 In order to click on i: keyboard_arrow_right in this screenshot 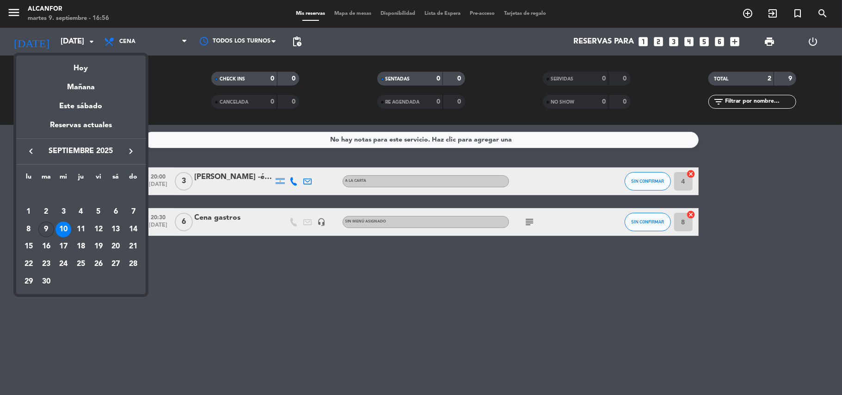, I will do `click(131, 151)`.